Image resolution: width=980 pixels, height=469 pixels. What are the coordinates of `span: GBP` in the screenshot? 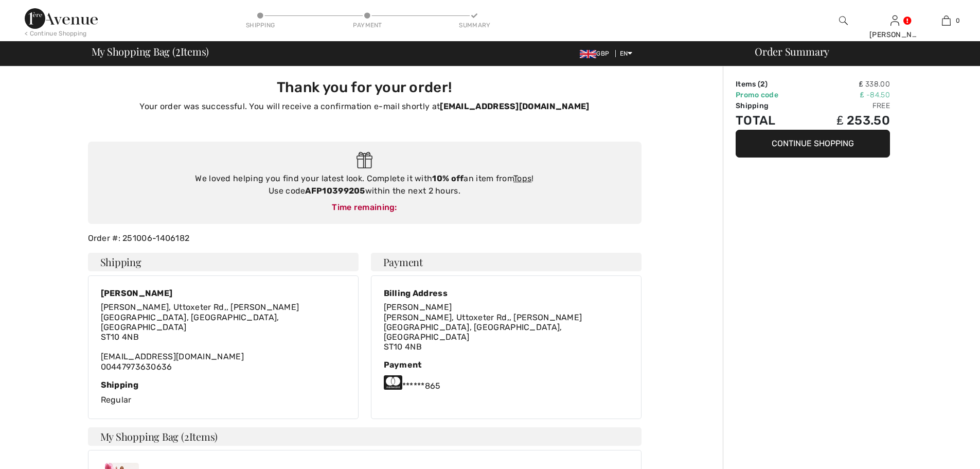 It's located at (596, 53).